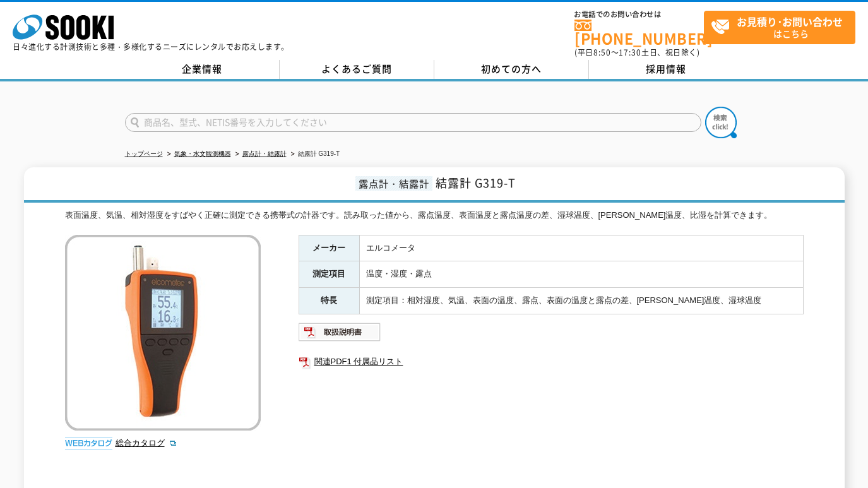  Describe the element at coordinates (329, 301) in the screenshot. I see `th: 特長` at that location.